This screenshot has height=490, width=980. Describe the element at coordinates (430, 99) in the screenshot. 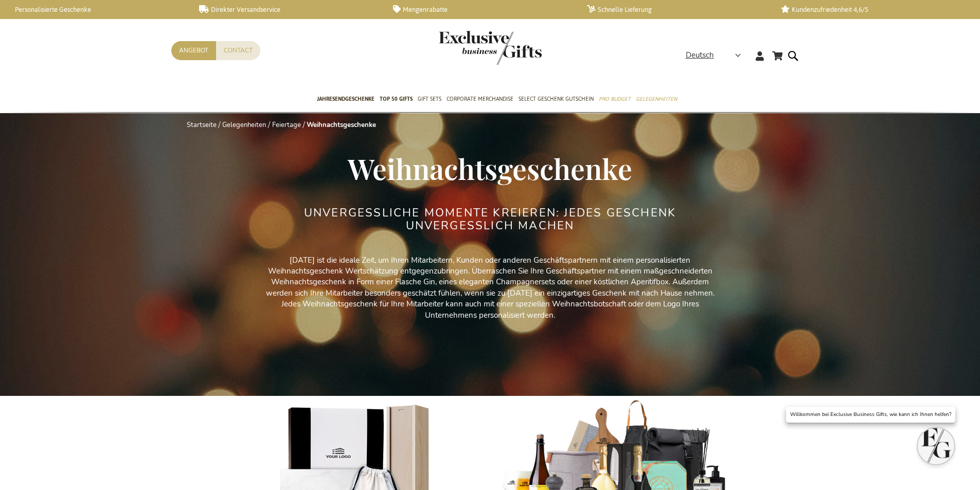

I see `span: Gift Sets` at that location.